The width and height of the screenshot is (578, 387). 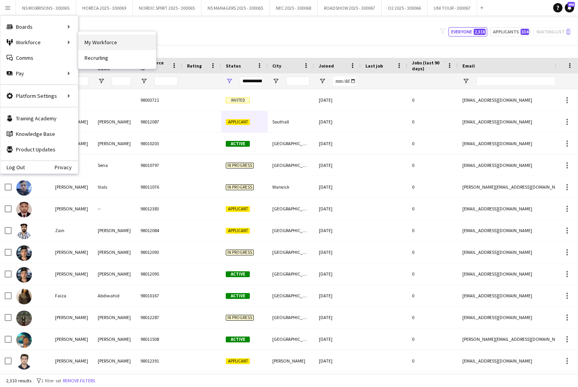 I want to click on div: 98010167, so click(x=159, y=295).